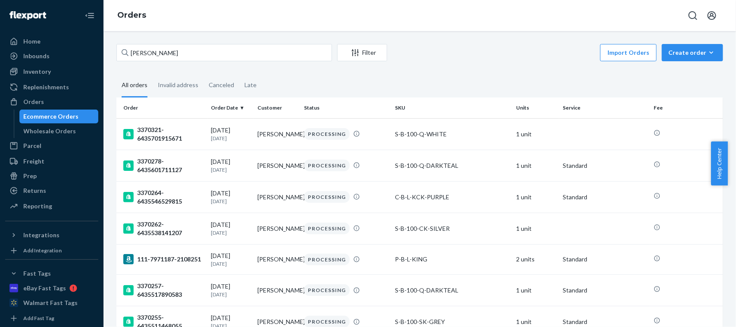  What do you see at coordinates (720, 164) in the screenshot?
I see `button: Help Center` at bounding box center [720, 164].